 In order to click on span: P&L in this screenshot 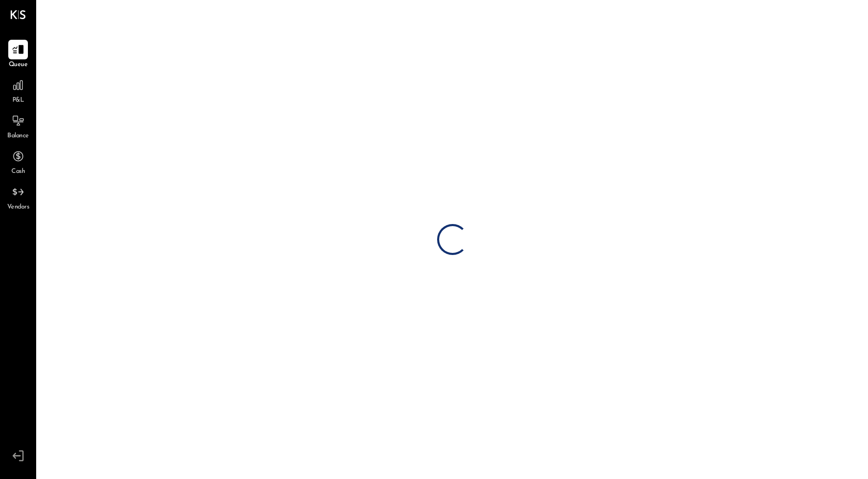, I will do `click(18, 101)`.